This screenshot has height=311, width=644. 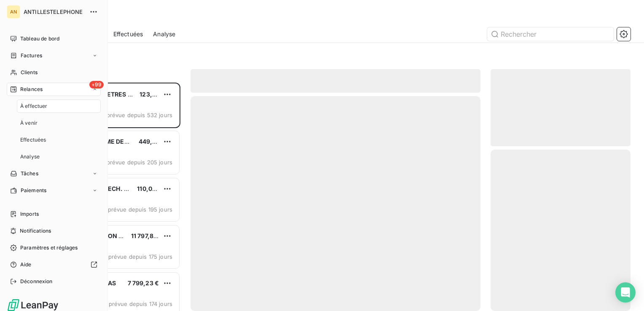 I want to click on span: 449,81 €, so click(x=151, y=141).